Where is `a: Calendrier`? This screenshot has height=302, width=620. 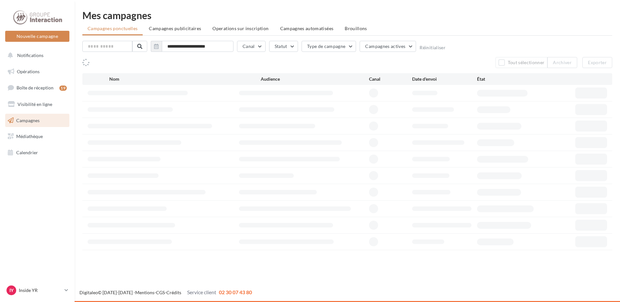
a: Calendrier is located at coordinates (37, 153).